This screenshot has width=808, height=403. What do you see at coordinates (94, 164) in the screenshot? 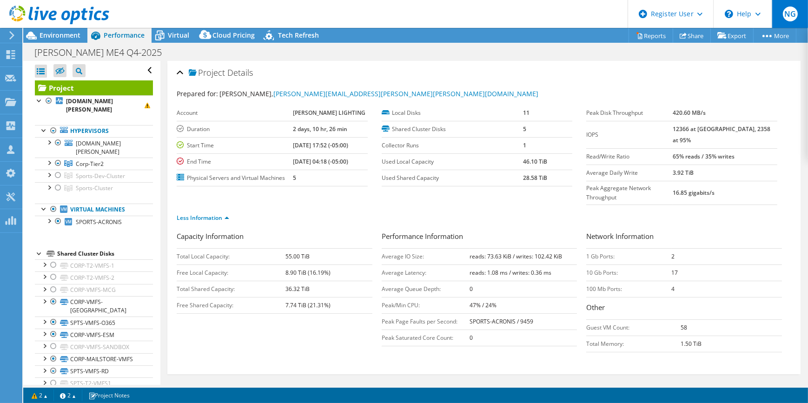
I see `a: Corp-Tier2` at bounding box center [94, 164].